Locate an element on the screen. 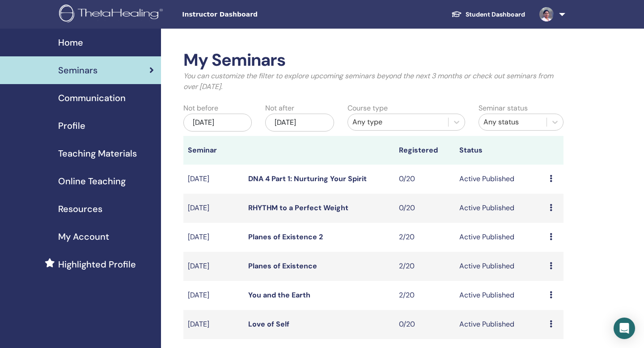 The image size is (644, 348). img: default.jpg is located at coordinates (546, 14).